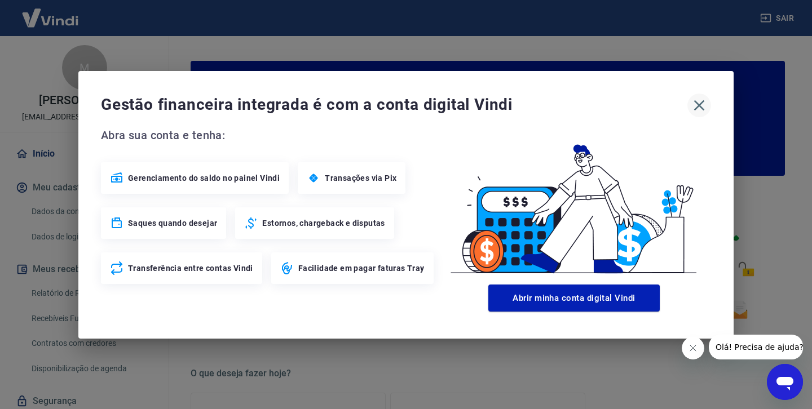 Image resolution: width=812 pixels, height=409 pixels. What do you see at coordinates (204, 178) in the screenshot?
I see `span: Gerenciamento do saldo no painel Vindi` at bounding box center [204, 178].